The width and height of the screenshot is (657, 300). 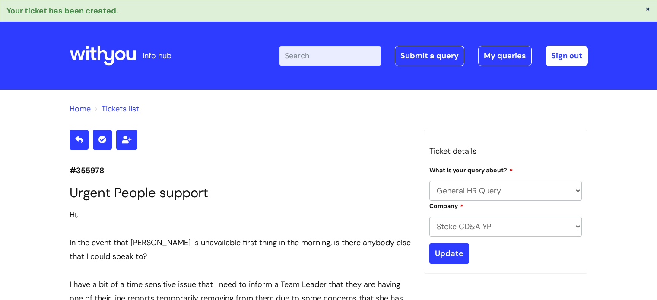 What do you see at coordinates (429, 56) in the screenshot?
I see `a: Submit a query` at bounding box center [429, 56].